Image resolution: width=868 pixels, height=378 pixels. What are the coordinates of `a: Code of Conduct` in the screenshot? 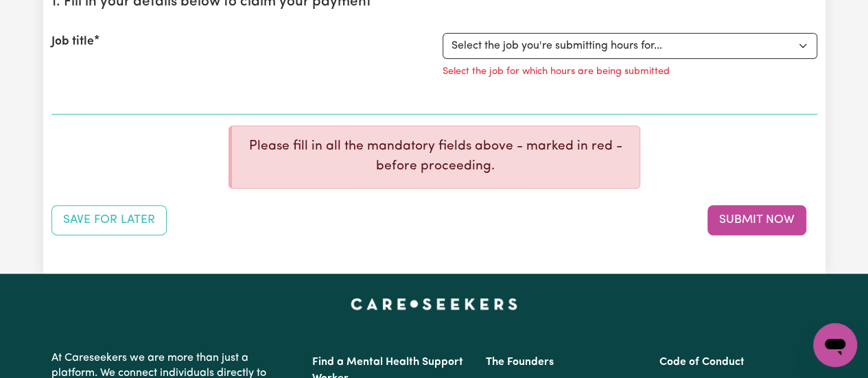 It's located at (702, 362).